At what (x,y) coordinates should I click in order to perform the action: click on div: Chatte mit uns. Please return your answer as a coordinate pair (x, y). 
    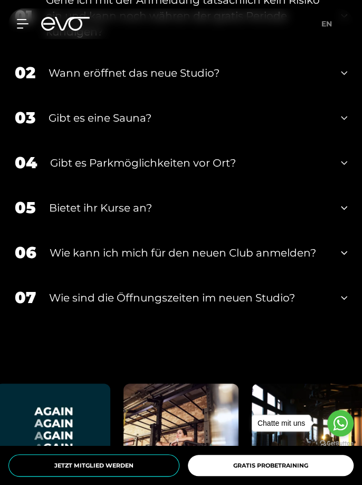
    Looking at the image, I should click on (282, 423).